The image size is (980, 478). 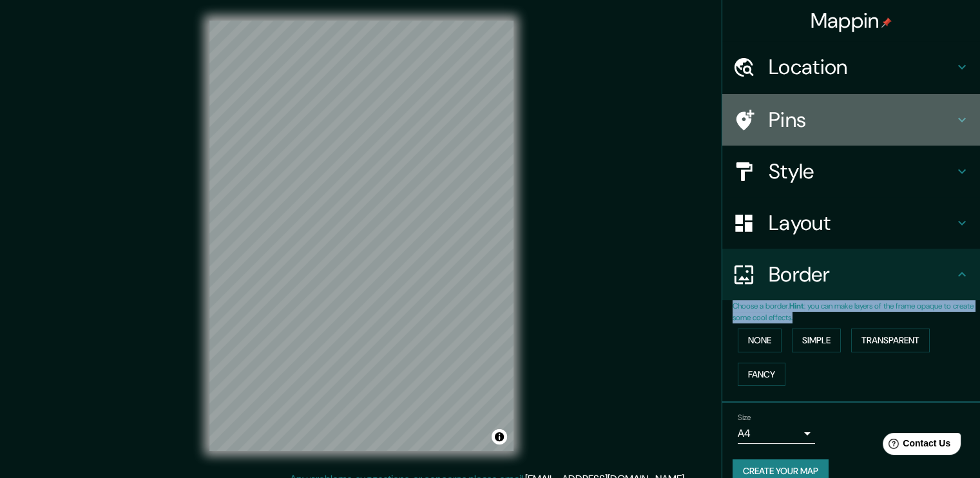 I want to click on div: Pins, so click(x=851, y=120).